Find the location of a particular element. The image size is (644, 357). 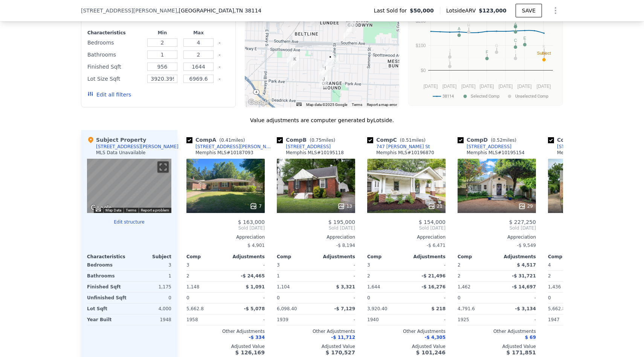

div: Comp E is located at coordinates (579, 140).